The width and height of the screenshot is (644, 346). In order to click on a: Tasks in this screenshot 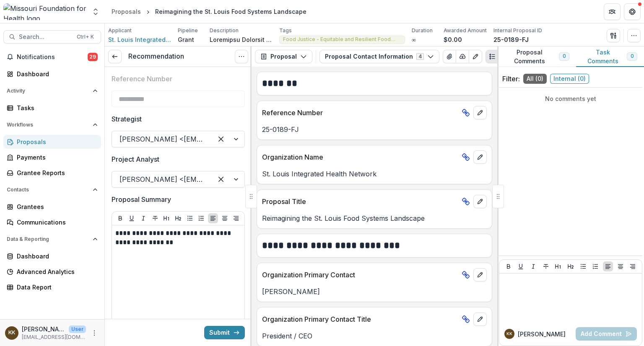, I will do `click(52, 107)`.